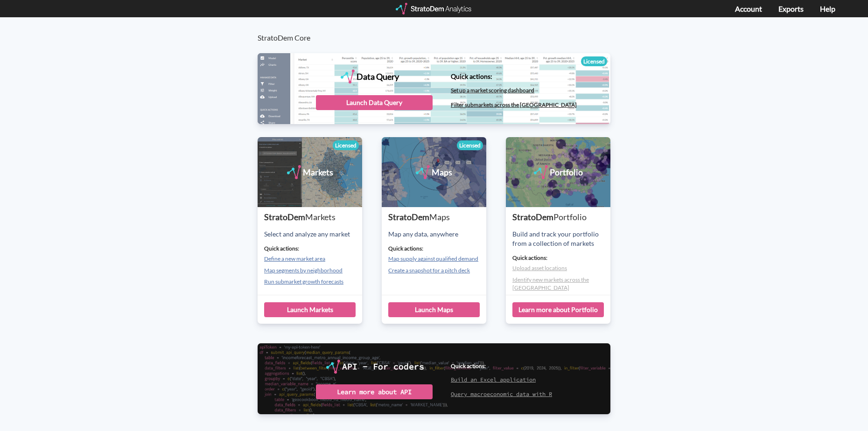  I want to click on div: Data Query, so click(378, 76).